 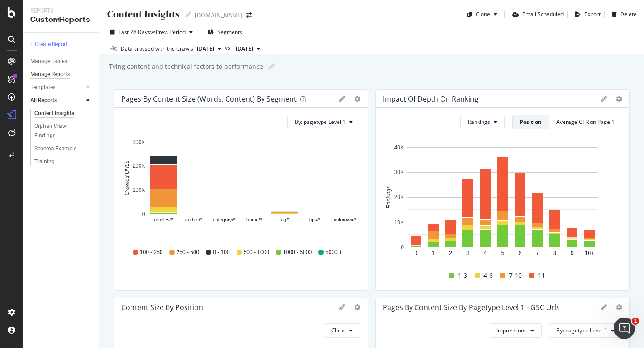 What do you see at coordinates (163, 220) in the screenshot?
I see `text: articles/*` at bounding box center [163, 220].